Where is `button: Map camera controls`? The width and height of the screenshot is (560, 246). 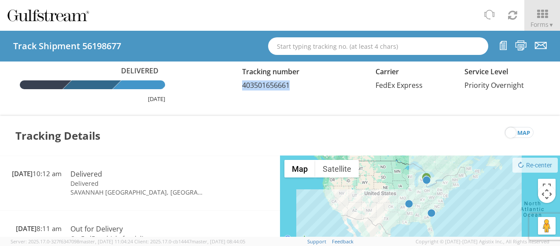
button: Map camera controls is located at coordinates (547, 194).